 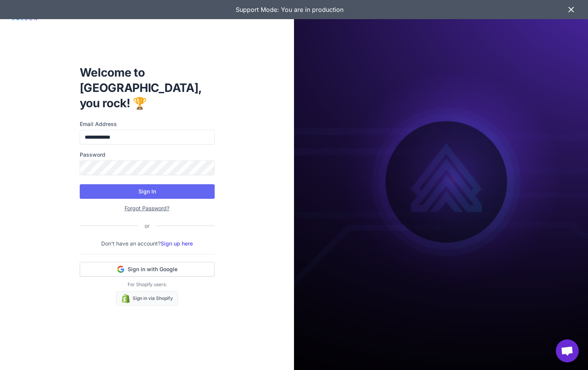 I want to click on span: Sign in with Google, so click(x=153, y=270).